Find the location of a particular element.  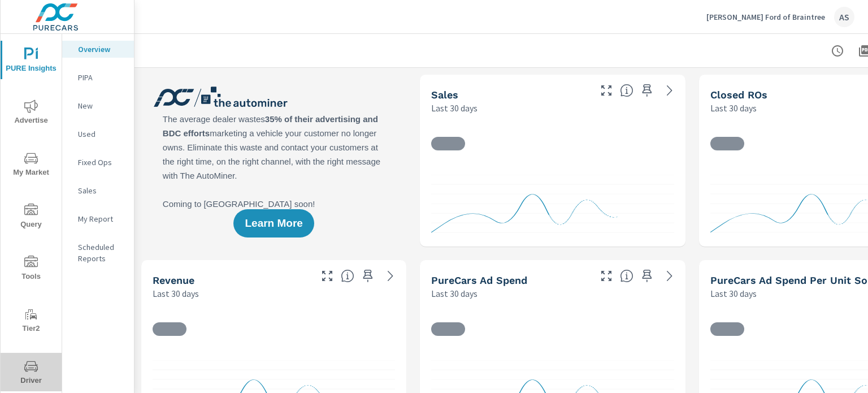

p: New is located at coordinates (101, 106).